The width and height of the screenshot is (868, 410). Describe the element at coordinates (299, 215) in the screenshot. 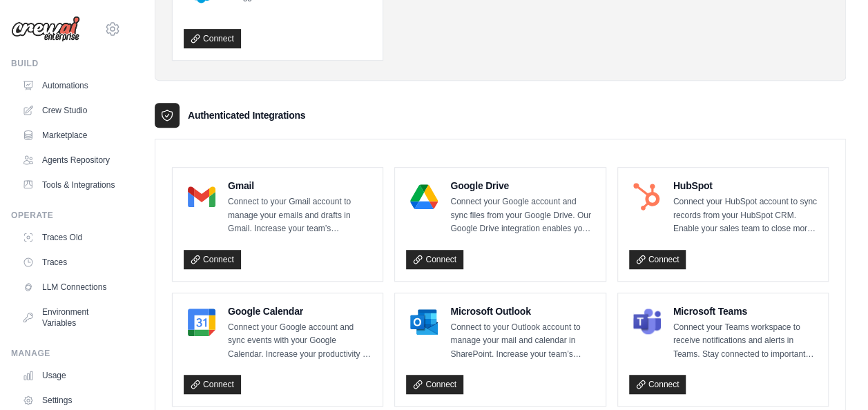

I see `p: Connect to your Gmail account to manage your emails and drafts in Gmail. Increase your team’s pro...` at that location.